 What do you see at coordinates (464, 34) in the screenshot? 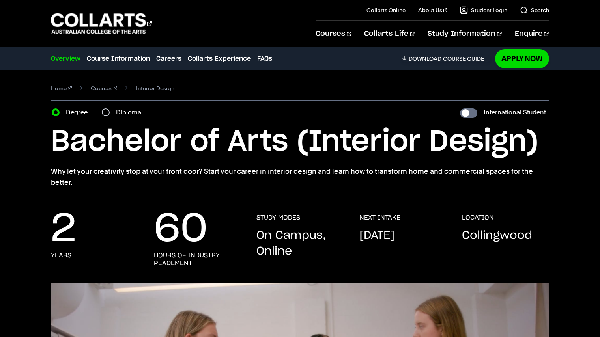
I see `a: Study Information` at bounding box center [464, 34].